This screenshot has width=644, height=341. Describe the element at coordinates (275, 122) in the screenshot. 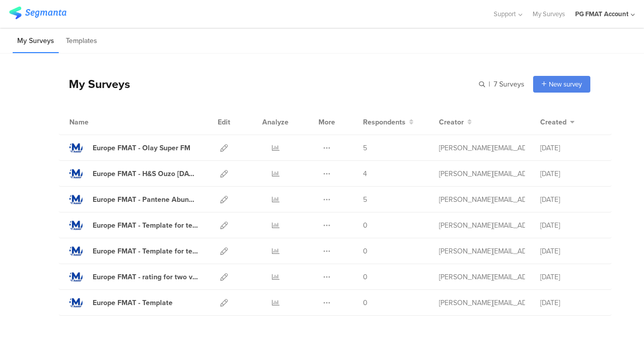

I see `div: Analyze` at that location.